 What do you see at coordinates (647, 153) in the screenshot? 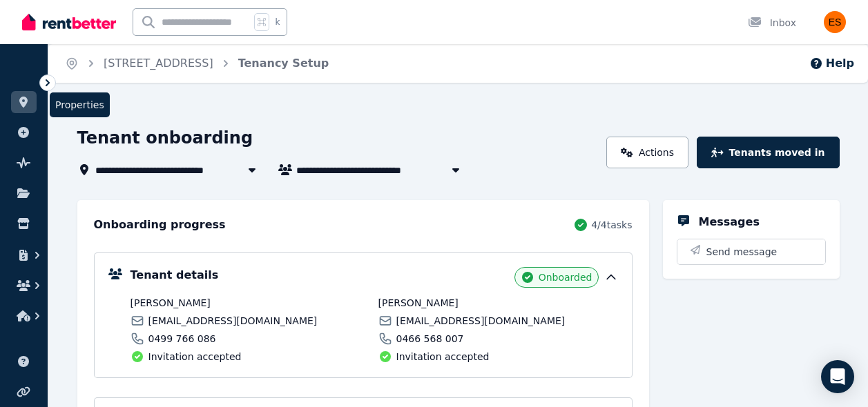
I see `a: Actions` at bounding box center [647, 153].